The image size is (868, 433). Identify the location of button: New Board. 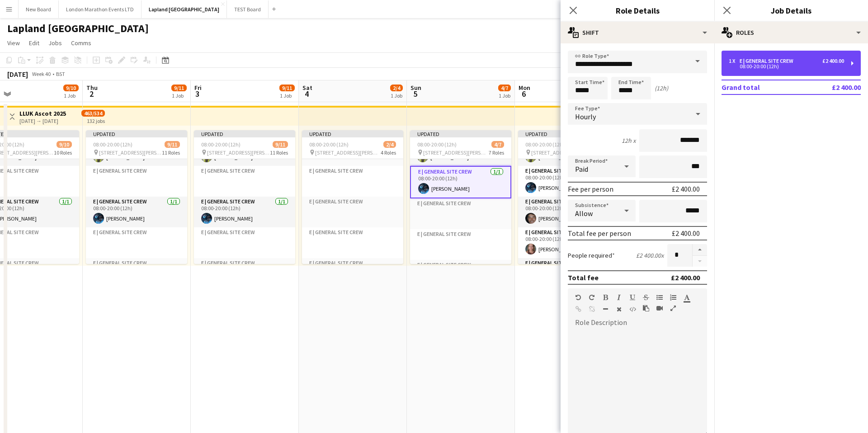
(38, 9).